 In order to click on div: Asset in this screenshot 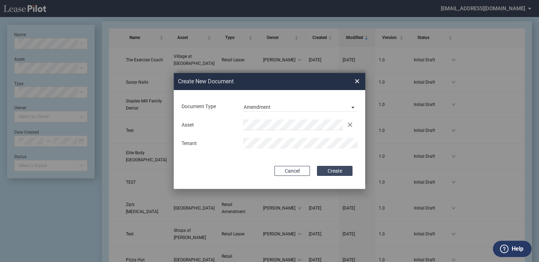, I will do `click(208, 125)`.